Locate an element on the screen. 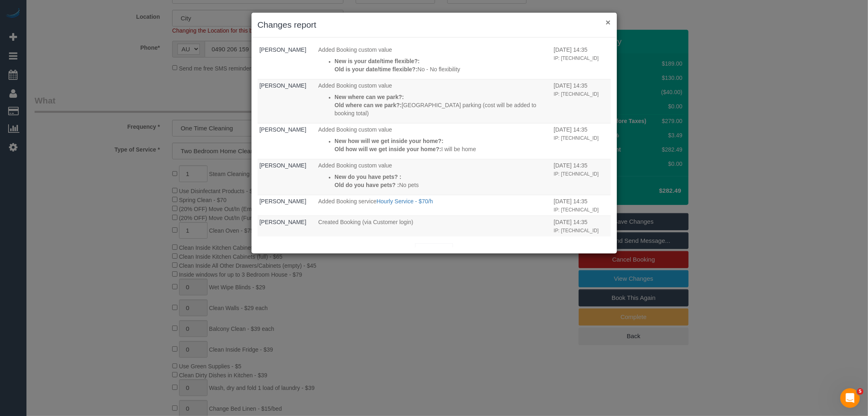  a: Hourly Service - $70/h is located at coordinates (405, 201).